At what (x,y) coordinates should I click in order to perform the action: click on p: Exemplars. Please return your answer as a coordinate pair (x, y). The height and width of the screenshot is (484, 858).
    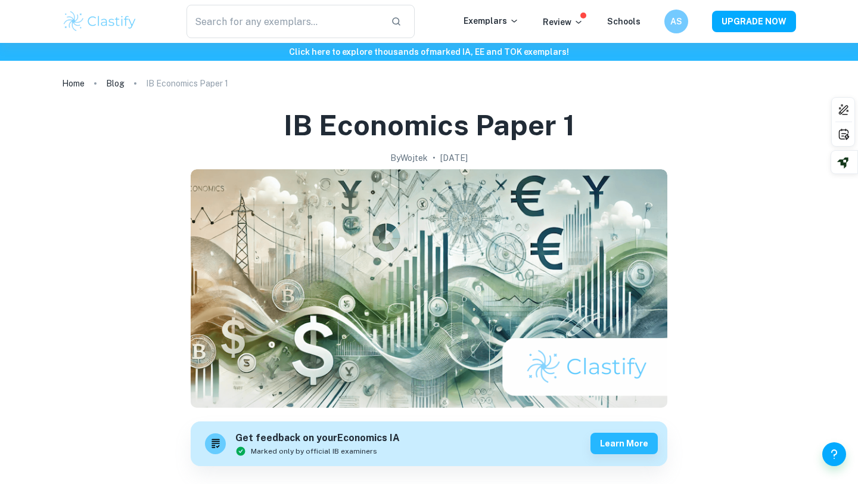
    Looking at the image, I should click on (491, 21).